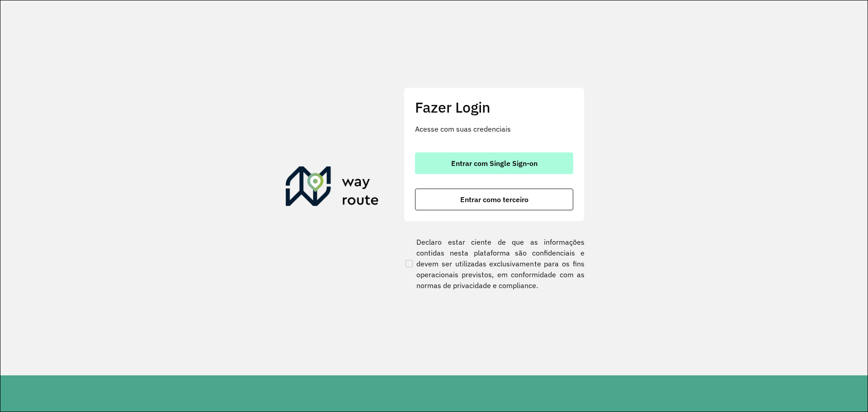 This screenshot has width=868, height=412. Describe the element at coordinates (332, 188) in the screenshot. I see `img: Roteirizador AmbevTech` at that location.